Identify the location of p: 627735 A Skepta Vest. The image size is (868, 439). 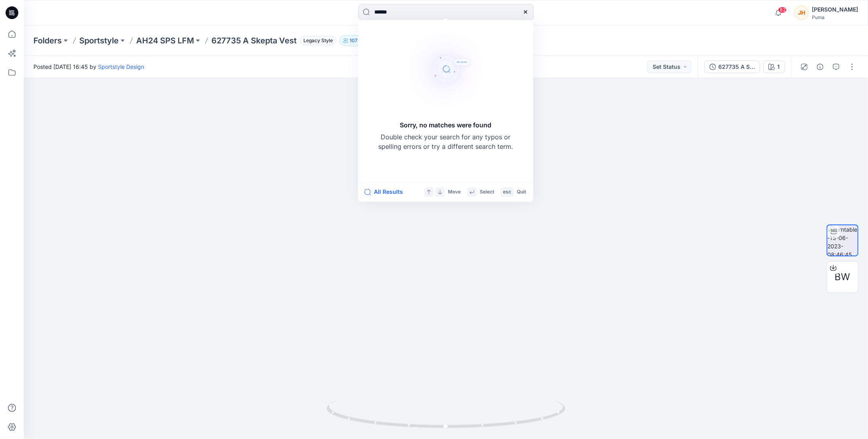
(254, 41).